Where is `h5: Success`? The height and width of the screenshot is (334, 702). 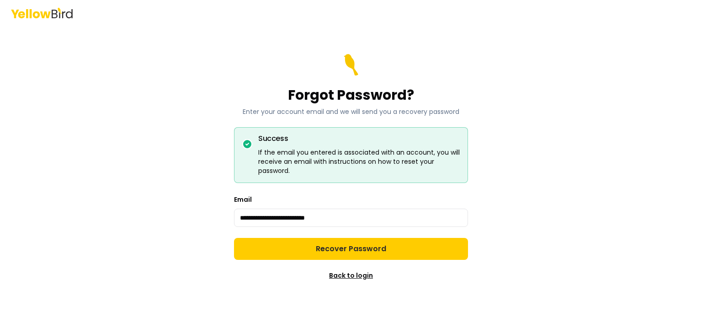 h5: Success is located at coordinates (353, 138).